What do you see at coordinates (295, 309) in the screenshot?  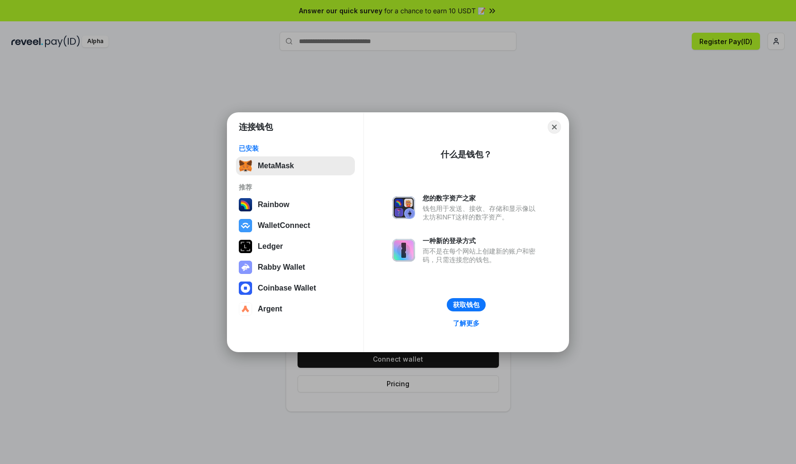 I see `button: Argent` at bounding box center [295, 309].